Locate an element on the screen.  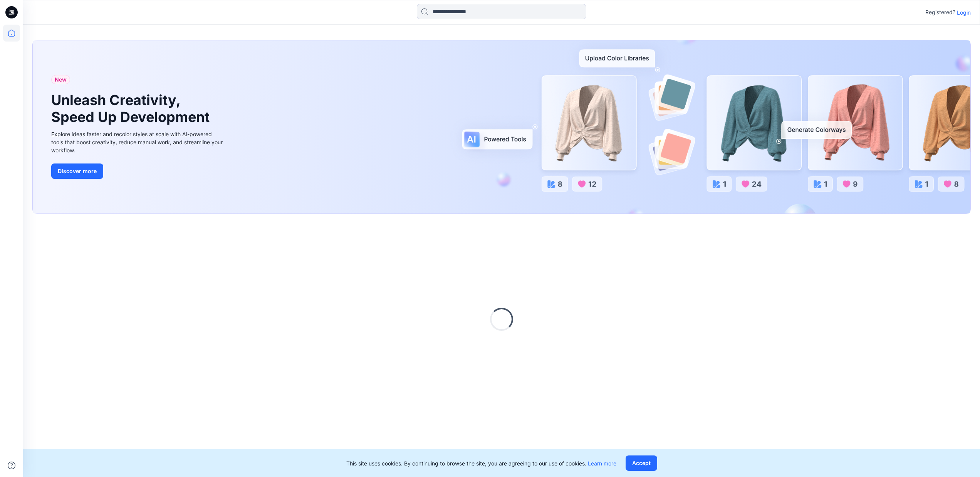
p: Registered? is located at coordinates (940, 12).